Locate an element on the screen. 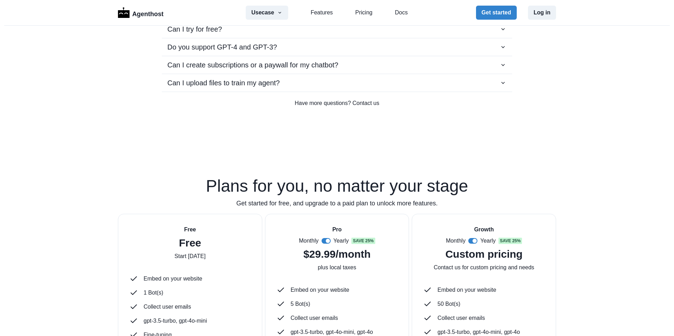 The width and height of the screenshot is (674, 336). button: Do you support GPT-4 and GPT-3? is located at coordinates (337, 47).